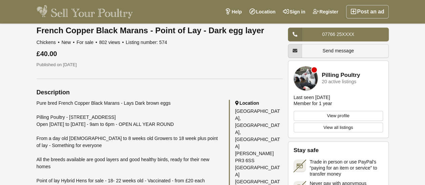  Describe the element at coordinates (338, 34) in the screenshot. I see `a: 07766 25XXXX` at that location.